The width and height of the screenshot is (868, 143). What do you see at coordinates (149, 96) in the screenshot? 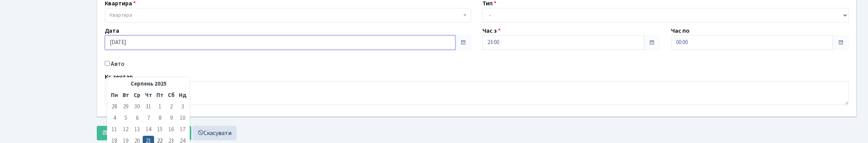
I see `th: Чт` at bounding box center [149, 96].